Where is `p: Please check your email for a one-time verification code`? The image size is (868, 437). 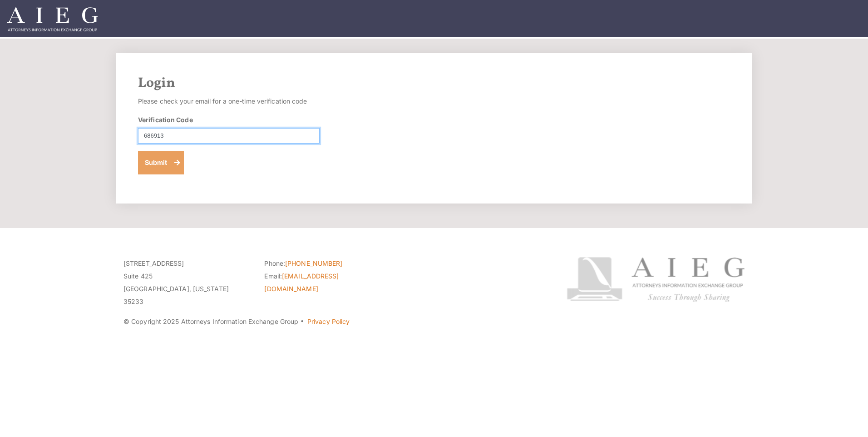 p: Please check your email for a one-time verification code is located at coordinates (229, 101).